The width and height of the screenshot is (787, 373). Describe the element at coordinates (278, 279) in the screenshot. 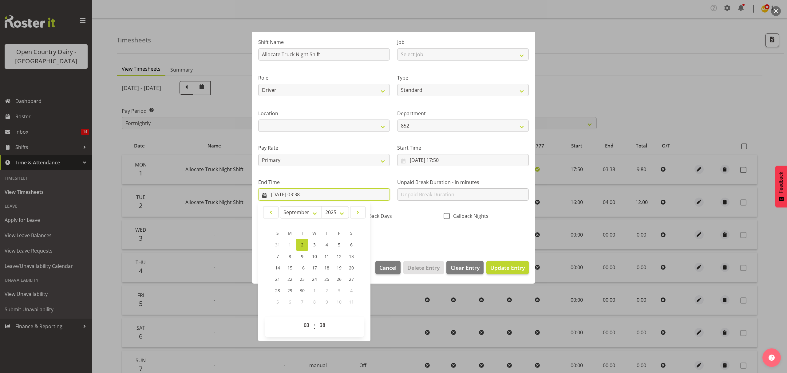

I see `span: 21` at that location.